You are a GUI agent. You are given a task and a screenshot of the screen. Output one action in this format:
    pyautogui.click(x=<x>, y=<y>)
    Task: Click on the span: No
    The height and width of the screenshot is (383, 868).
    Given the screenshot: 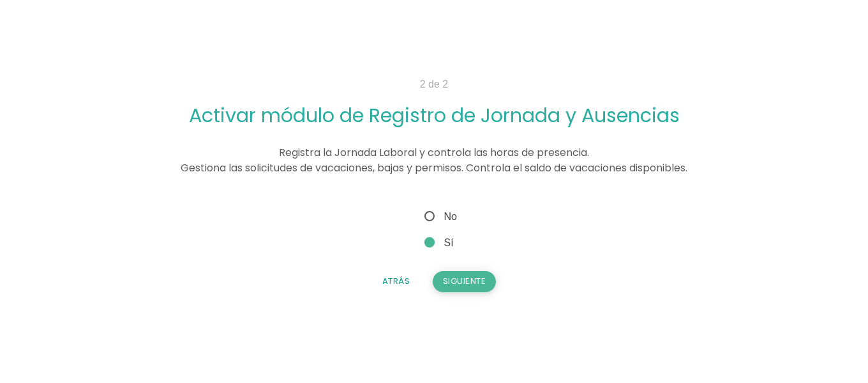 What is the action you would take?
    pyautogui.click(x=439, y=216)
    